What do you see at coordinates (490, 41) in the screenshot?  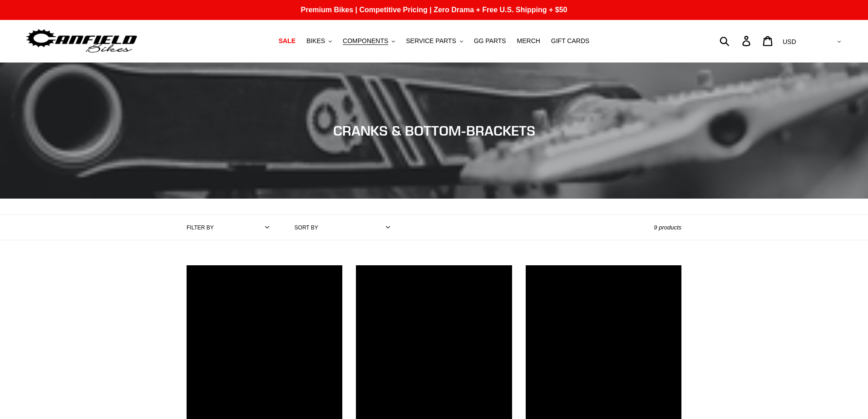 I see `a: GG PARTS` at bounding box center [490, 41].